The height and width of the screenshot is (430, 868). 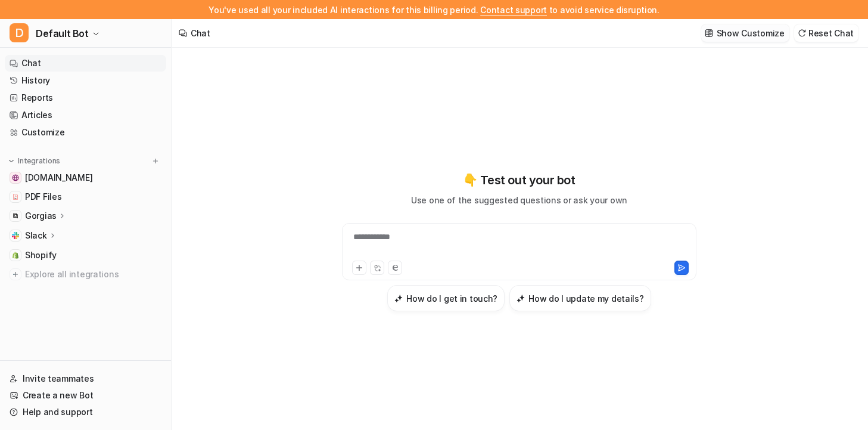 What do you see at coordinates (85, 197) in the screenshot?
I see `a: PDF FilesPDF Files` at bounding box center [85, 197].